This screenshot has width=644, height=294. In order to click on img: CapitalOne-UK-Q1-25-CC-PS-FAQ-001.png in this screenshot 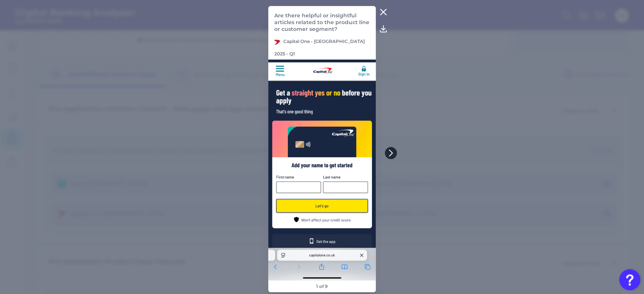, I will do `click(322, 170)`.